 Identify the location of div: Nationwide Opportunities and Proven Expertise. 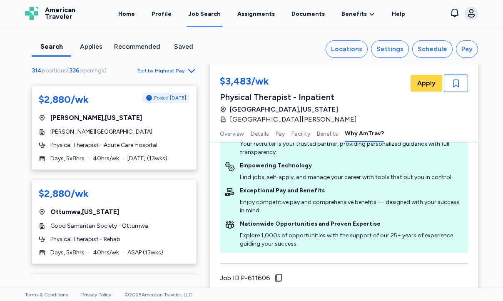
(352, 224).